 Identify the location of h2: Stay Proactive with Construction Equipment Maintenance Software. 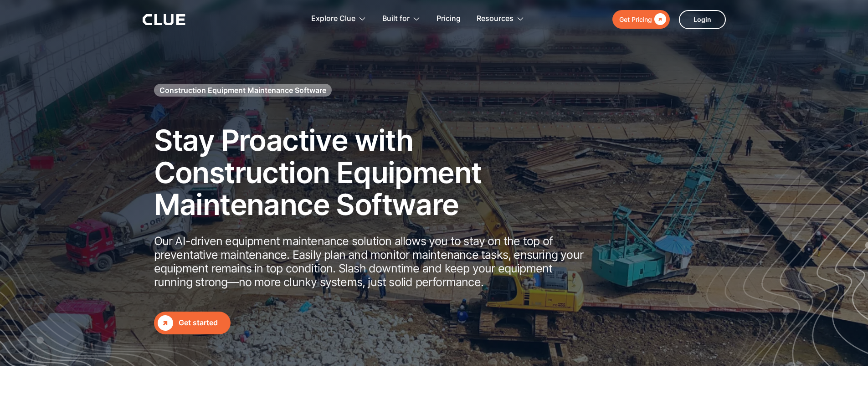
(370, 172).